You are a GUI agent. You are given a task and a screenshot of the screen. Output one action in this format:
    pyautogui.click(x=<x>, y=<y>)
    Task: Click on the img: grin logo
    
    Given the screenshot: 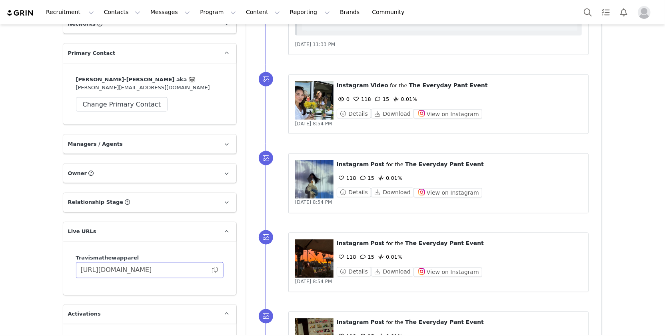 What is the action you would take?
    pyautogui.click(x=20, y=13)
    